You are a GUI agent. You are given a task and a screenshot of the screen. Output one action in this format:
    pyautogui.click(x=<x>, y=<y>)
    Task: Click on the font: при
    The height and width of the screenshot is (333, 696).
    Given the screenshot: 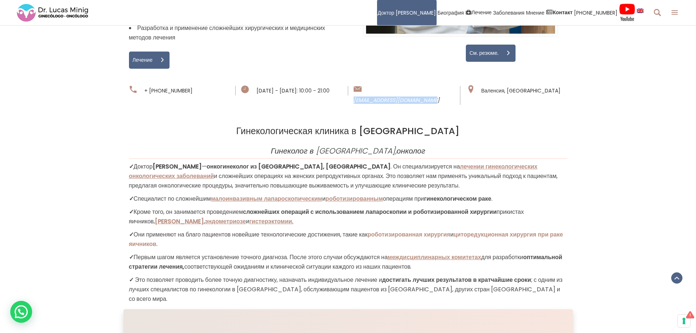 What is the action you would take?
    pyautogui.click(x=501, y=212)
    